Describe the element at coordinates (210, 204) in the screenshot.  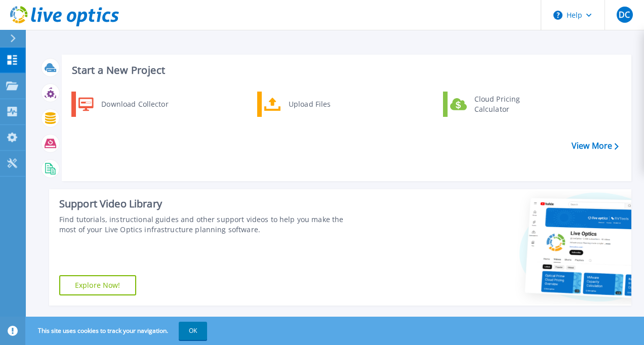
I see `div: Support Video Library` at that location.